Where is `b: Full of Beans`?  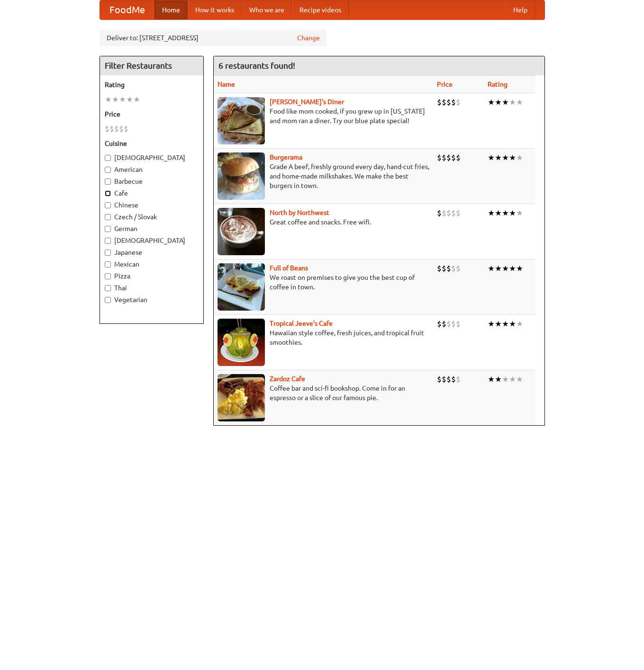
b: Full of Beans is located at coordinates (289, 268).